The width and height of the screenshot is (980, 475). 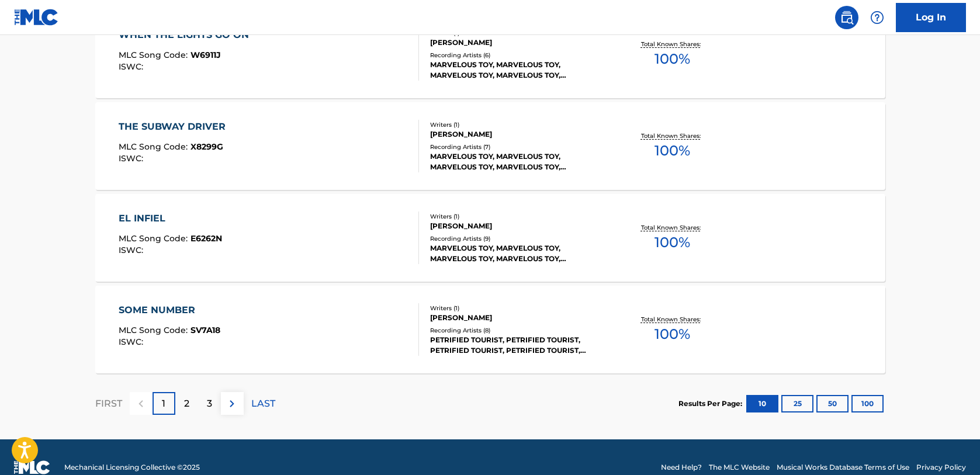 I want to click on a: Public Search, so click(x=847, y=17).